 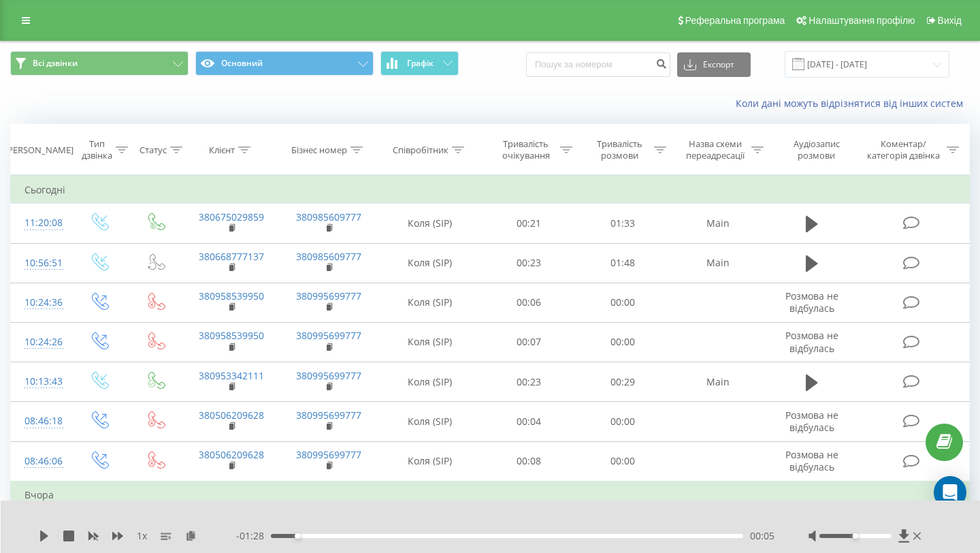 I want to click on div: Open Intercom Messenger, so click(x=950, y=492).